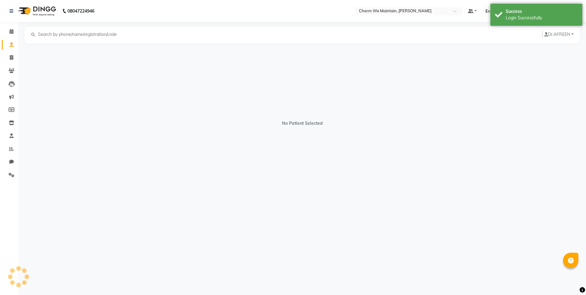 The height and width of the screenshot is (295, 586). Describe the element at coordinates (81, 11) in the screenshot. I see `b: 08047224946` at that location.